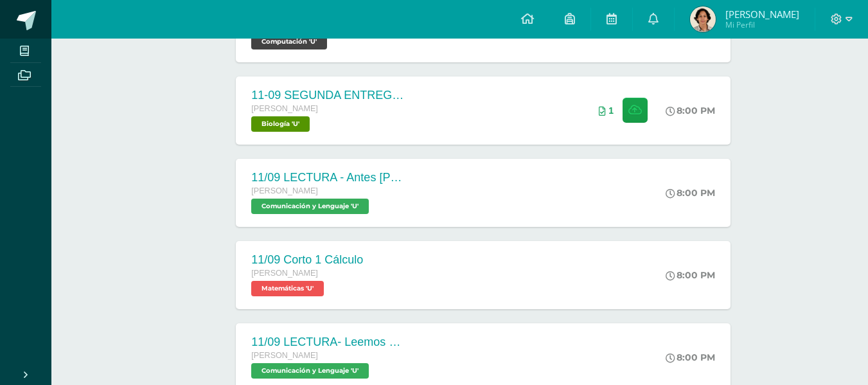 Image resolution: width=868 pixels, height=385 pixels. I want to click on span: Biología 'U', so click(280, 124).